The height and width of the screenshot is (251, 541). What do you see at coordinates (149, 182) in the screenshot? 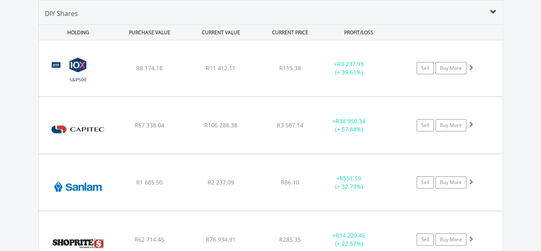
I see `span: R1 685.50` at bounding box center [149, 182].